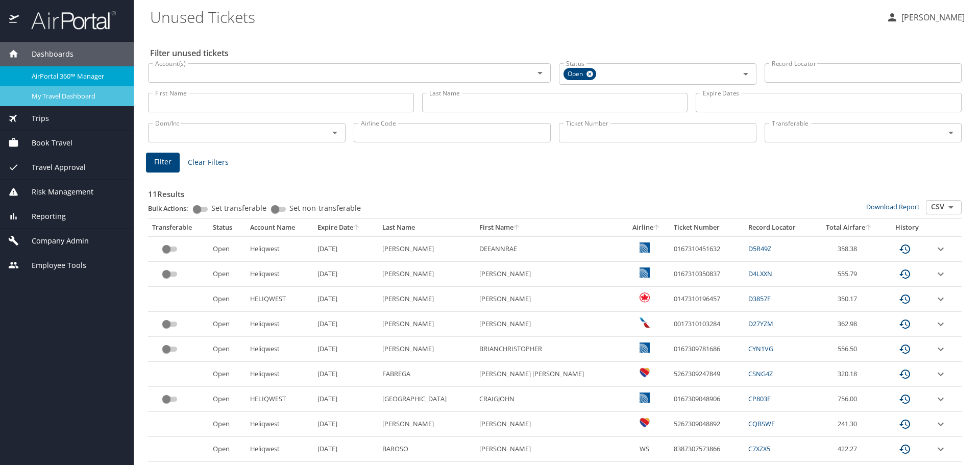  What do you see at coordinates (707, 299) in the screenshot?
I see `td: 0147310196457` at bounding box center [707, 299].